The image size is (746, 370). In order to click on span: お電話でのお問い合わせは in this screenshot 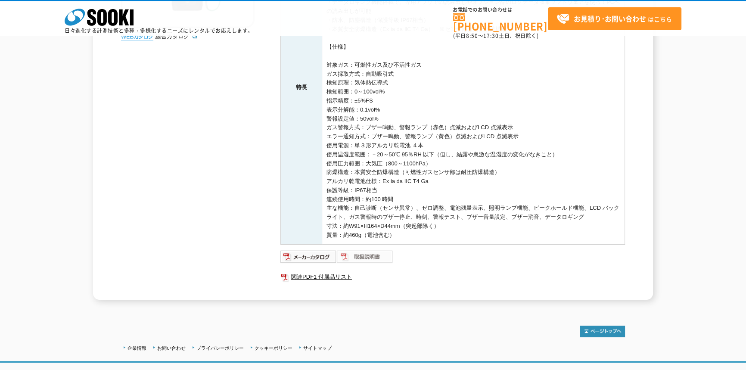, I will do `click(501, 10)`.